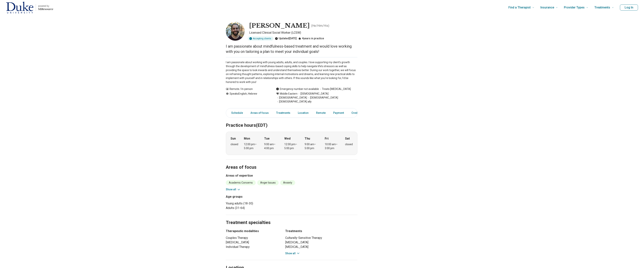 This screenshot has height=268, width=644. Describe the element at coordinates (519, 8) in the screenshot. I see `span: Find a Therapist` at that location.